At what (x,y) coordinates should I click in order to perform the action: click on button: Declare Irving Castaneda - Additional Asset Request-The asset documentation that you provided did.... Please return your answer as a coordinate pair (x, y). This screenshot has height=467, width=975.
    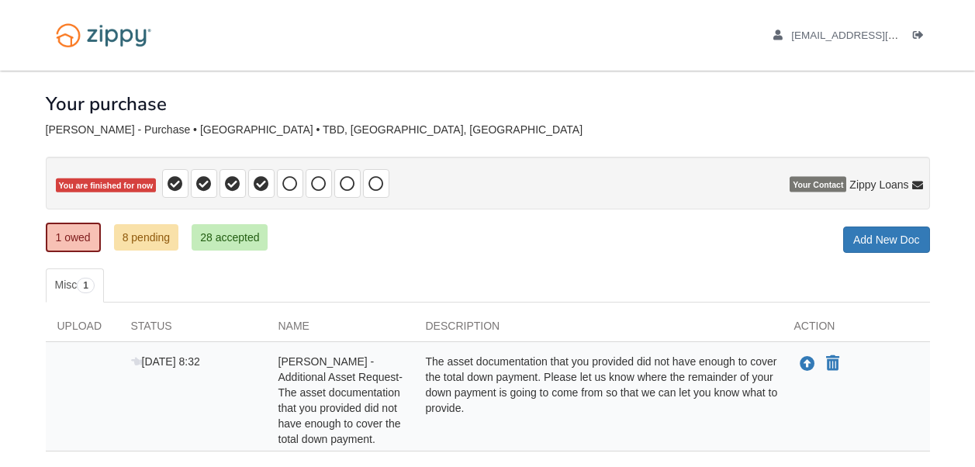
    Looking at the image, I should click on (832, 364).